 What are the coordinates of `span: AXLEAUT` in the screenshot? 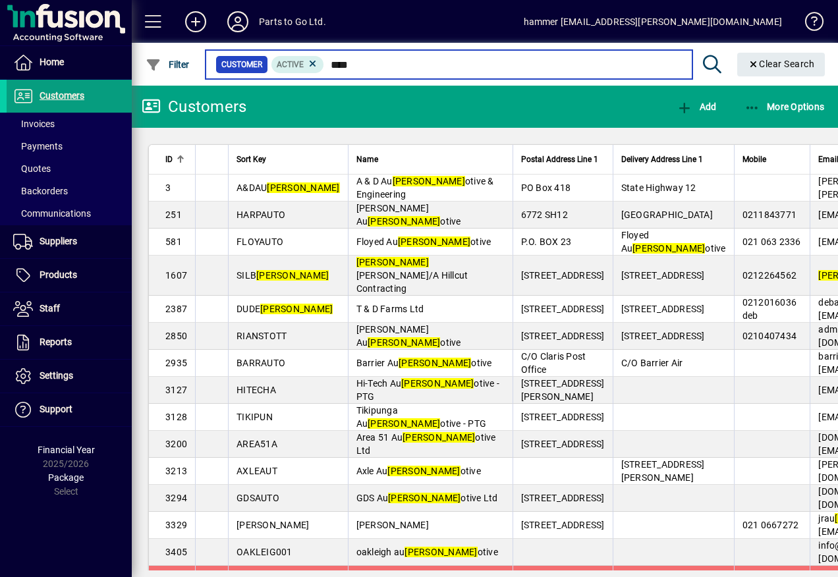 It's located at (257, 471).